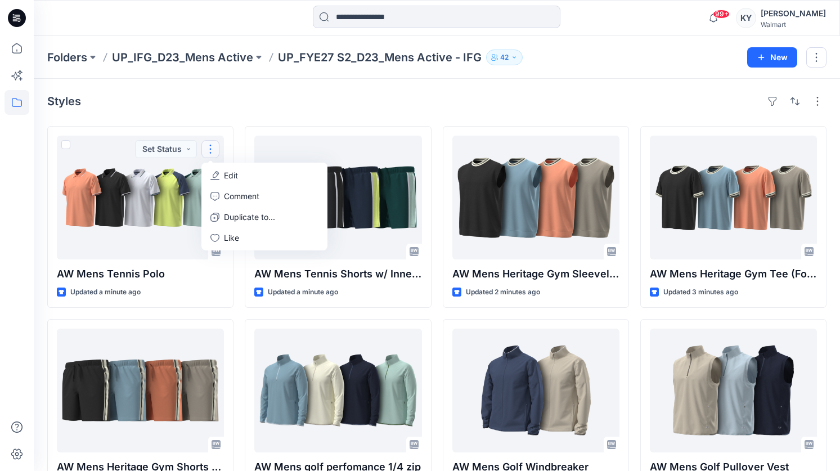  What do you see at coordinates (249, 217) in the screenshot?
I see `p: Duplicate to...` at bounding box center [249, 217].